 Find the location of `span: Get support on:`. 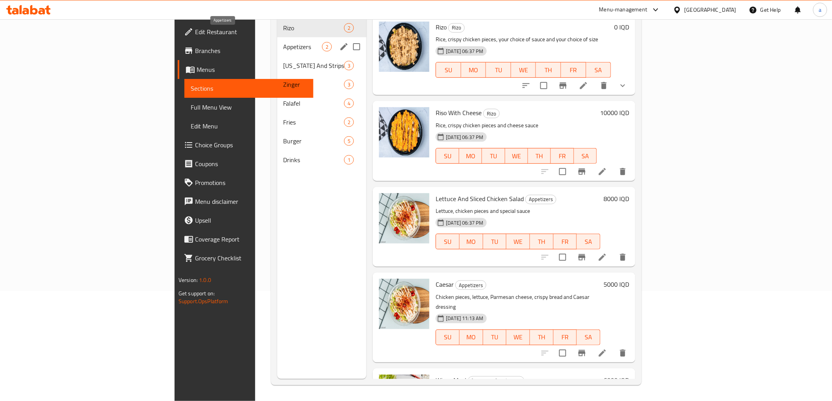

span: Get support on: is located at coordinates (197, 294).